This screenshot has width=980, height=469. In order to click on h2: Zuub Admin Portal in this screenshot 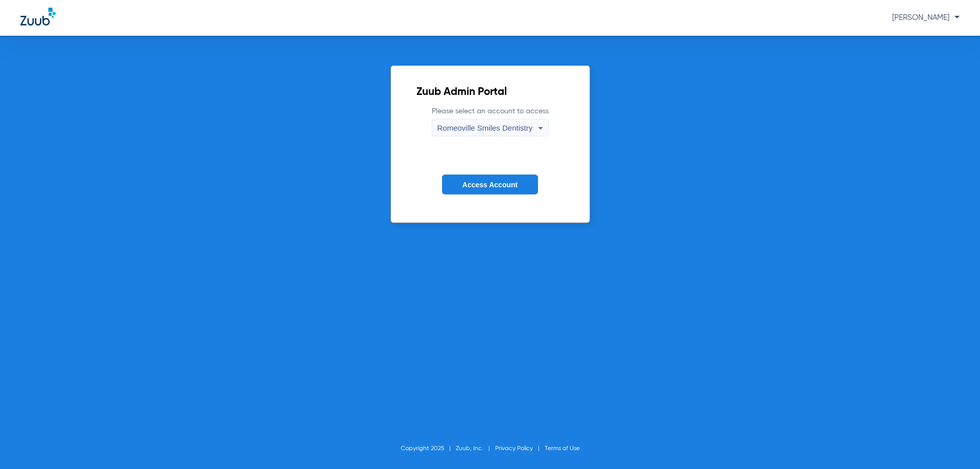, I will do `click(490, 93)`.